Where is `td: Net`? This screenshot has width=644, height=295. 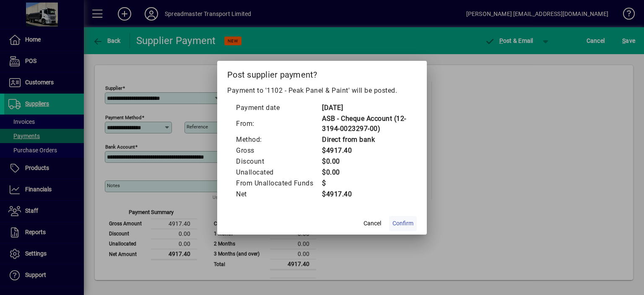 td: Net is located at coordinates (278, 194).